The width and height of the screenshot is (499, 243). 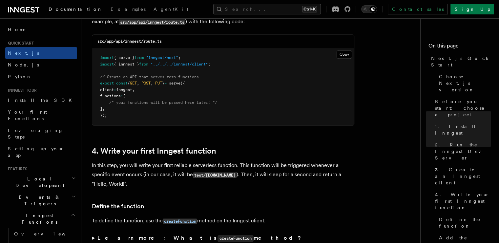 What do you see at coordinates (461, 62) in the screenshot?
I see `span: Next.js Quick Start` at bounding box center [461, 62].